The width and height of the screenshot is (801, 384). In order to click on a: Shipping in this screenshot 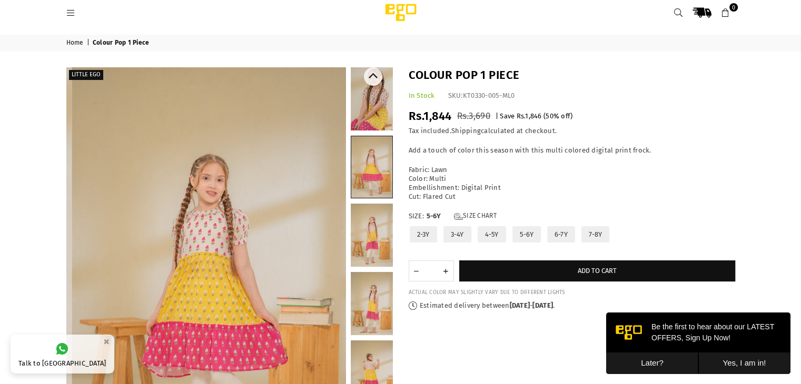, I will do `click(466, 131)`.